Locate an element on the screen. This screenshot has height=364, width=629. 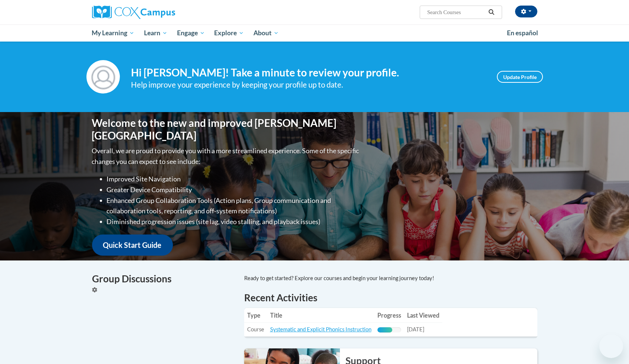
span: Engage is located at coordinates (191, 33).